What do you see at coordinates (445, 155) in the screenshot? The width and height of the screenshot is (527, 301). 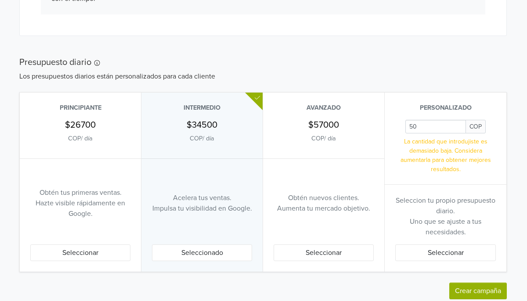 I see `p: La cantidad que introdujiste es demasiado baja. Considera aumentarla para obtener mejores resulta...` at bounding box center [445, 155].